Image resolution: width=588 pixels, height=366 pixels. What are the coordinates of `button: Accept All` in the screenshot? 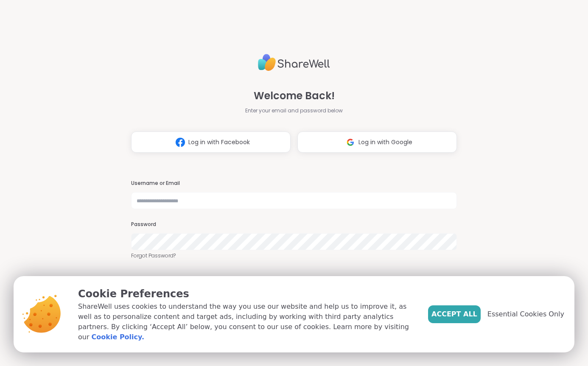 It's located at (454, 314).